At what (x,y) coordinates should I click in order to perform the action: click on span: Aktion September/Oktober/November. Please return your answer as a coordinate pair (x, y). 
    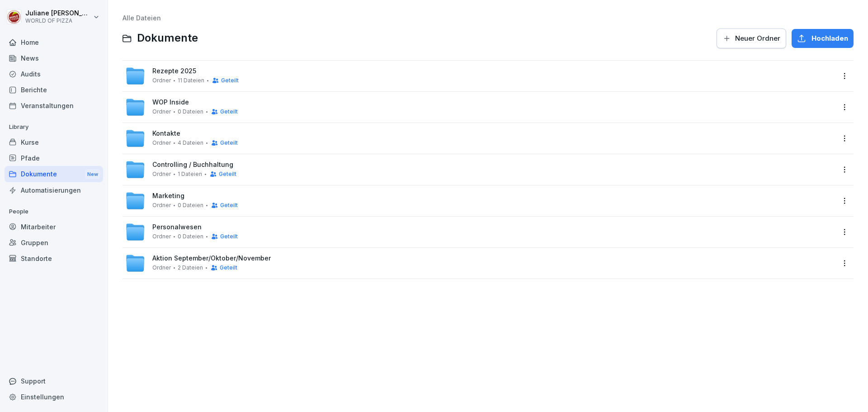
    Looking at the image, I should click on (212, 258).